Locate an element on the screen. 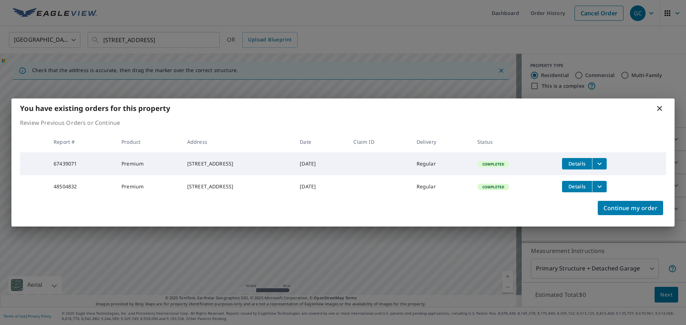  span: Continue my order is located at coordinates (630, 208).